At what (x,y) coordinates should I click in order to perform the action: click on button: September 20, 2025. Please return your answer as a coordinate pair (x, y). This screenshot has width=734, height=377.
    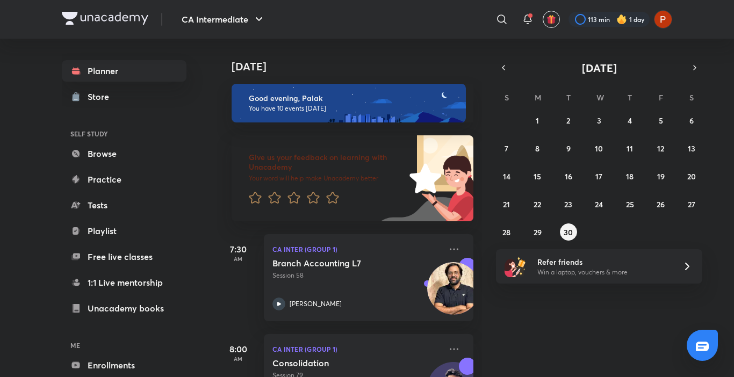
    Looking at the image, I should click on (692, 176).